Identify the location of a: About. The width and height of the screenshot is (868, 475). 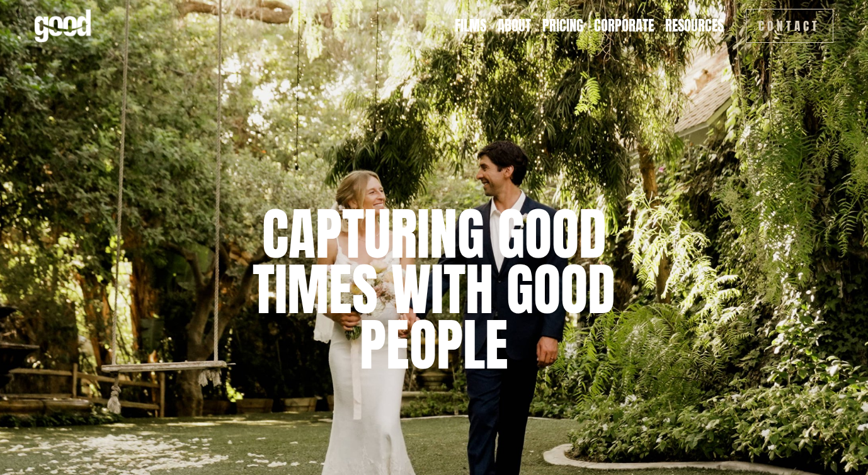
(514, 26).